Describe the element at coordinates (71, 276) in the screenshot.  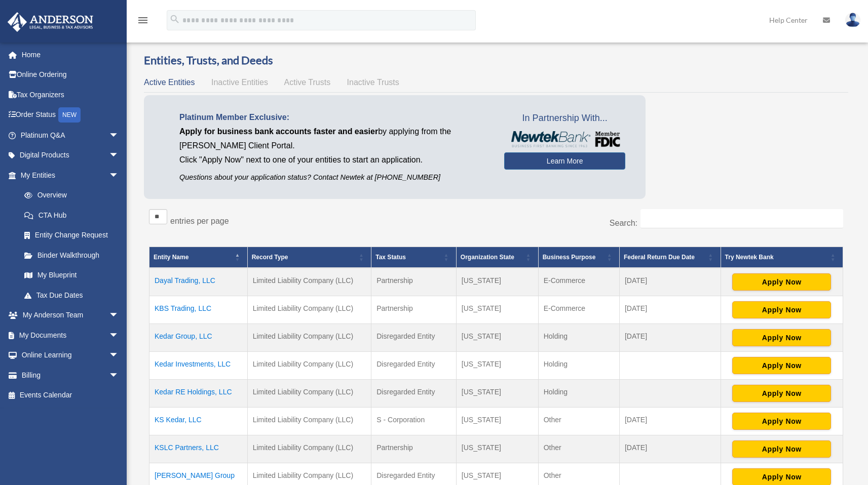
I see `a: My Blueprint` at that location.